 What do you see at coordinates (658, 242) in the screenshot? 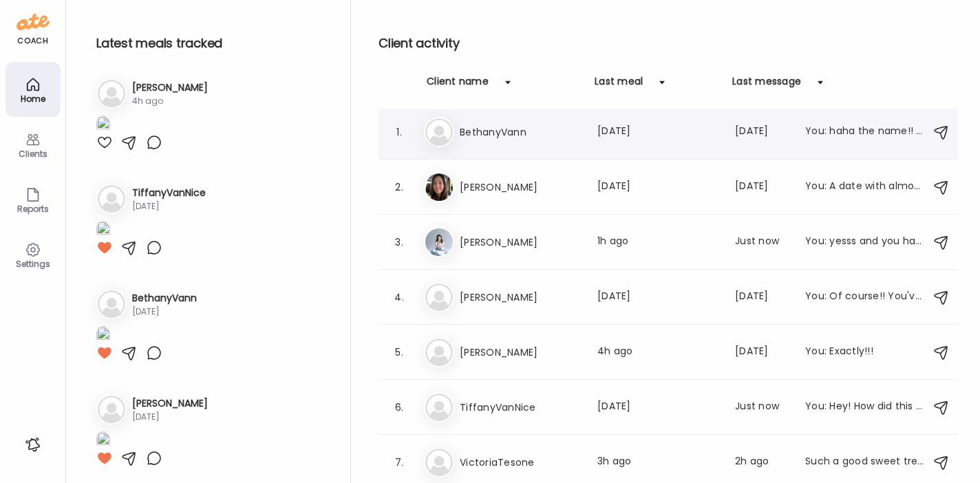
I see `div: 1h ago` at bounding box center [658, 242].